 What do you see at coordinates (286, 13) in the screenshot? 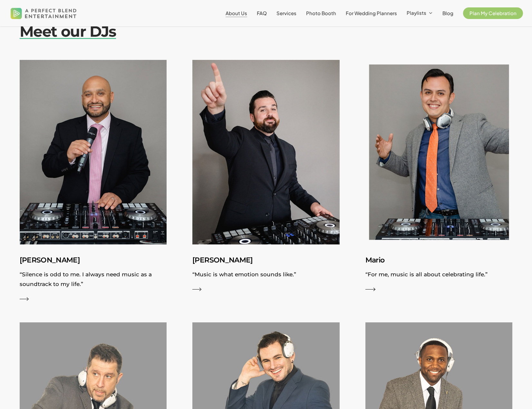
I see `span: Services` at bounding box center [286, 13].